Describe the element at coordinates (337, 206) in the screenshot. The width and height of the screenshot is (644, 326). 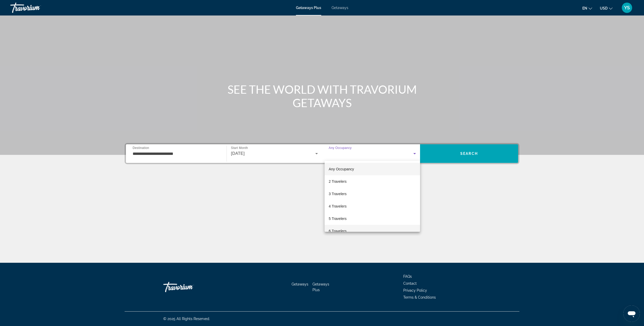
I see `span: 4 Travelers` at that location.